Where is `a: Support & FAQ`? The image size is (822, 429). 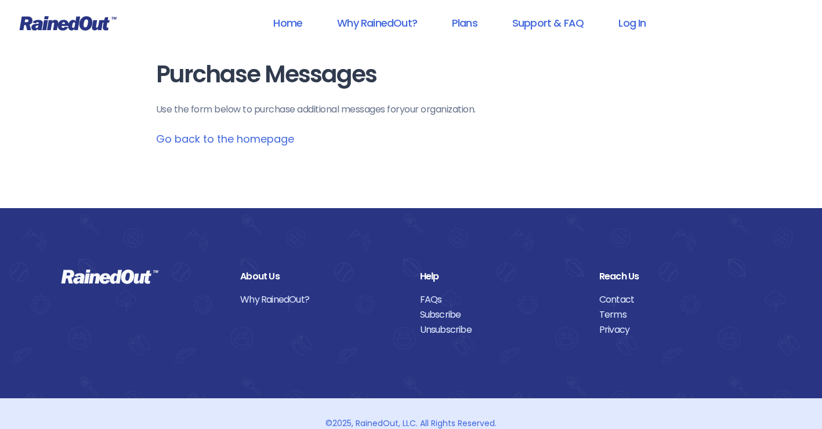
a: Support & FAQ is located at coordinates (548, 23).